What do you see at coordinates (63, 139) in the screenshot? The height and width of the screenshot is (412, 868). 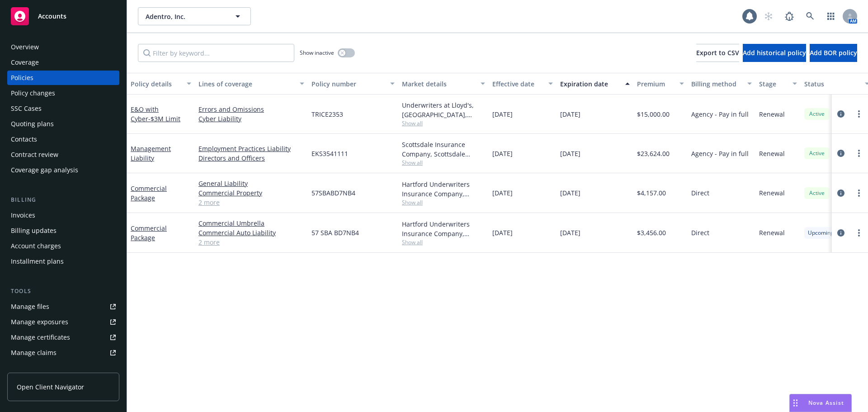 I see `a: Contacts` at bounding box center [63, 139].